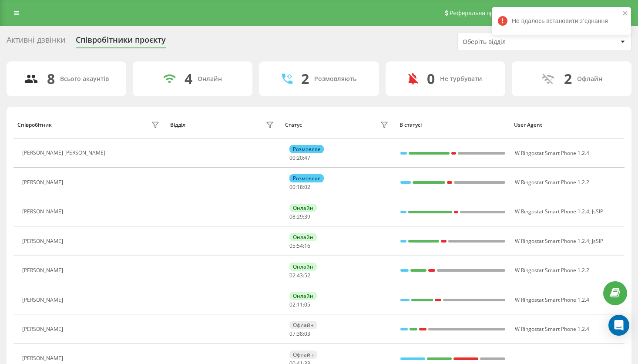 Image resolution: width=638 pixels, height=364 pixels. I want to click on div: 8, so click(51, 79).